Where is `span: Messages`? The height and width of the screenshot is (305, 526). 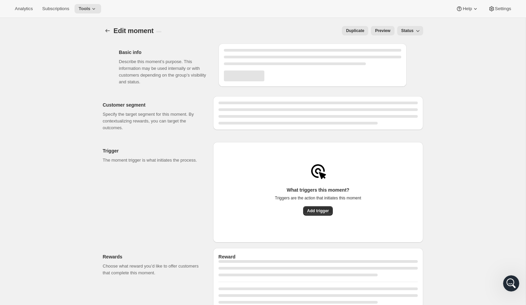 span: Messages is located at coordinates (101, 230).